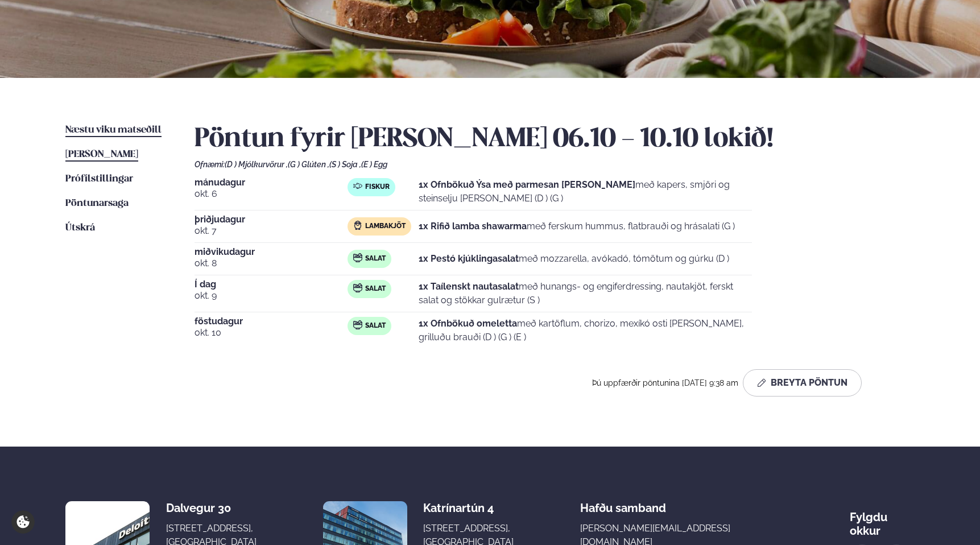 The image size is (980, 545). I want to click on div: Ofnæmi:, so click(555, 165).